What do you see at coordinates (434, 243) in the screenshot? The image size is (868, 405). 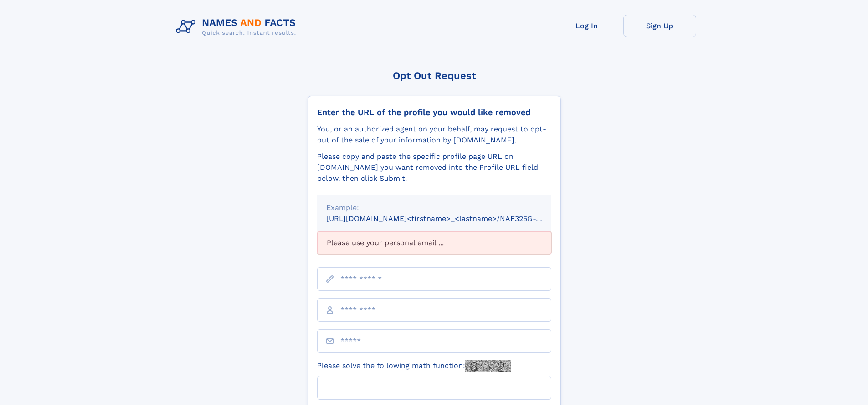 I see `div: Please use your personal email ...` at bounding box center [434, 243].